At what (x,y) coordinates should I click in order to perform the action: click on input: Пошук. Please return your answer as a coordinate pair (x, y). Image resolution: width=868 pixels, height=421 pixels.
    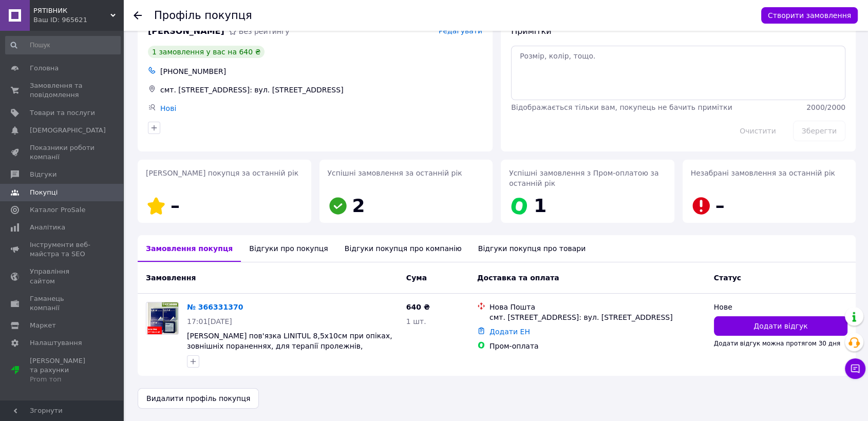
    Looking at the image, I should click on (63, 45).